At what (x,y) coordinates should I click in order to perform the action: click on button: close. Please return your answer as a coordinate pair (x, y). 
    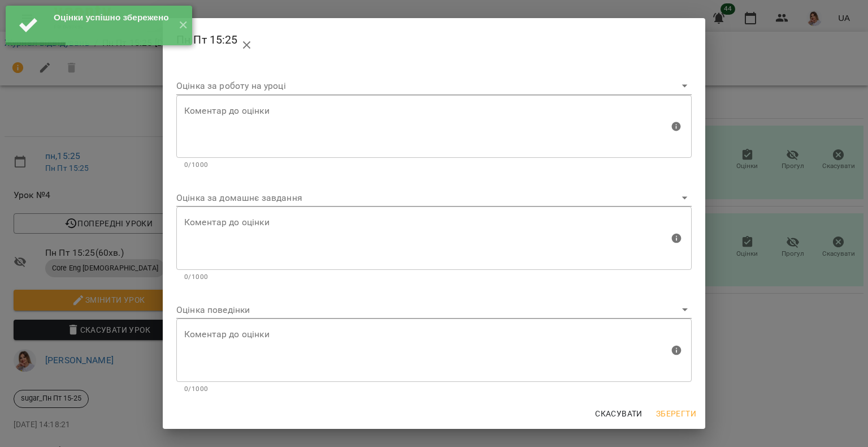
    Looking at the image, I should click on (247, 45).